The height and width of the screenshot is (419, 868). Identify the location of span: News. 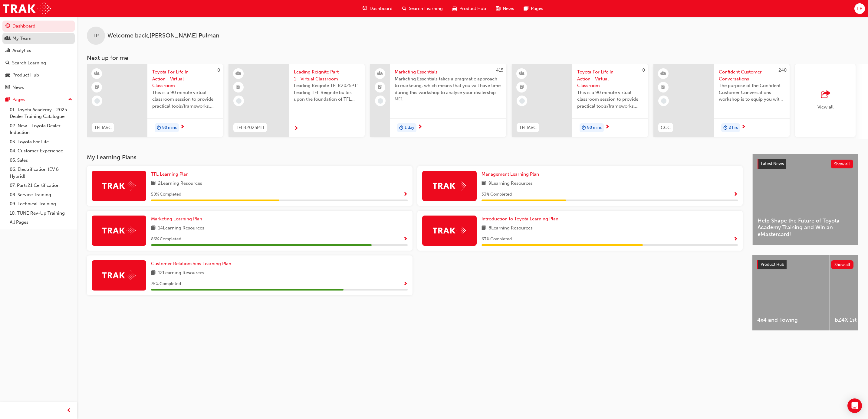
(508, 8).